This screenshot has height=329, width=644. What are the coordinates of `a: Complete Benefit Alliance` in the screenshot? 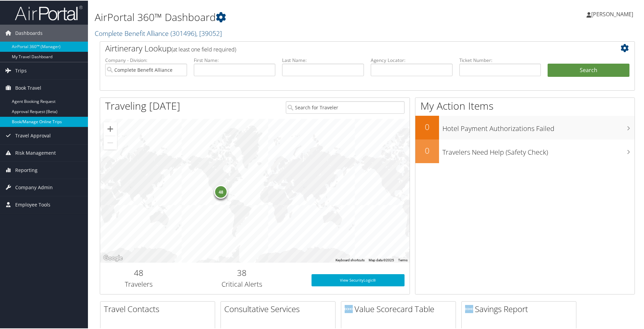 It's located at (158, 33).